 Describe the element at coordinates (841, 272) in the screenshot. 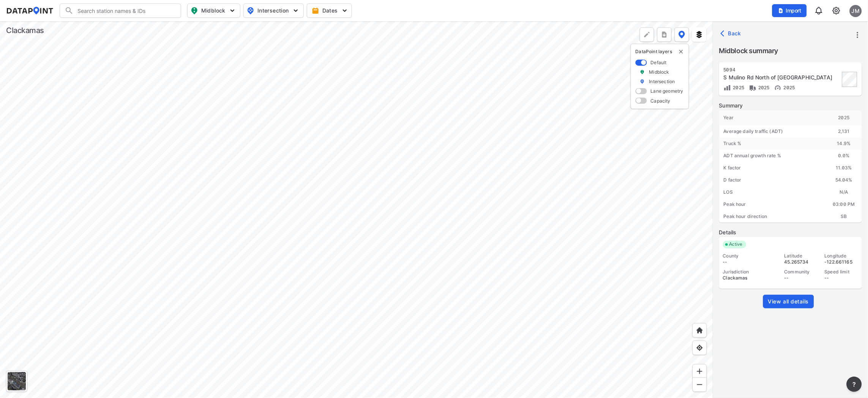

I see `div: Speed limit` at that location.